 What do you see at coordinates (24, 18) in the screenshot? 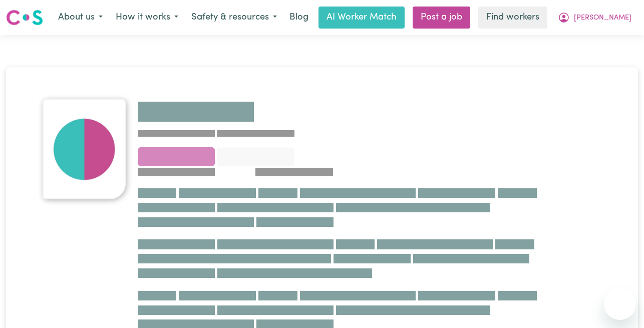
I see `a: Careseekers logo` at bounding box center [24, 18].